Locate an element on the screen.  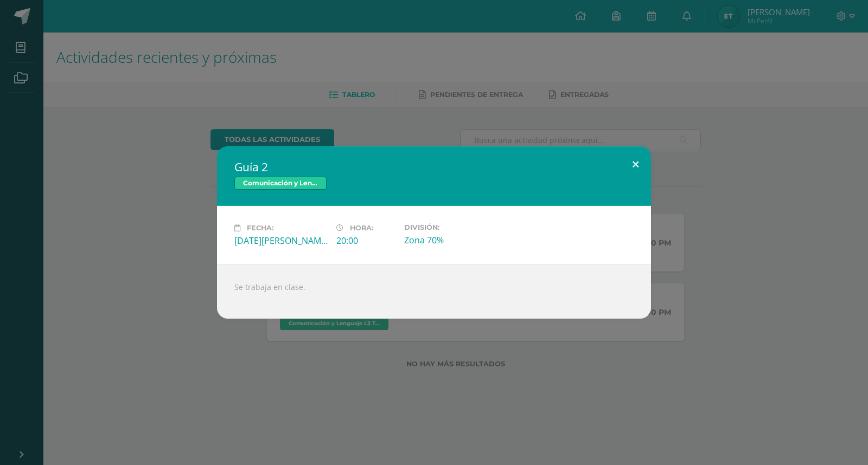
div: Se trabaja en clase. is located at coordinates (434, 291).